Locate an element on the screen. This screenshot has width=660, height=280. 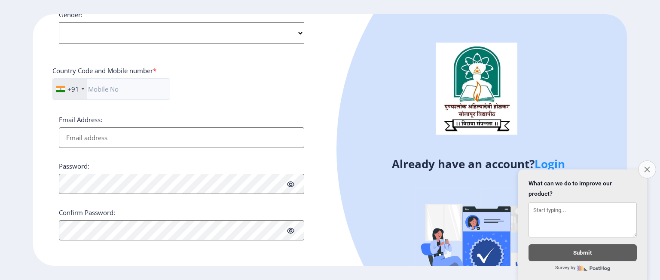
a: Login is located at coordinates (550, 164).